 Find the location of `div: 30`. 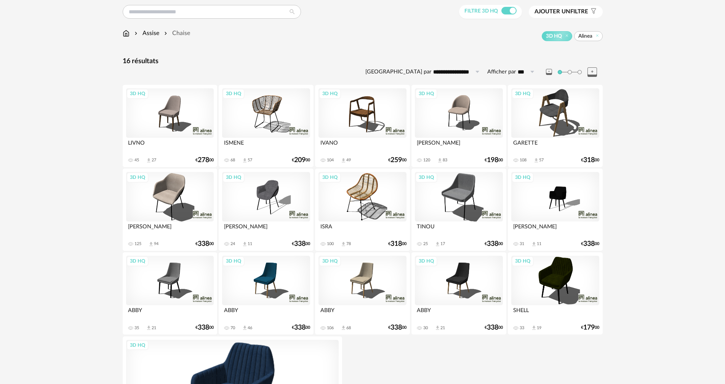

div: 30 is located at coordinates (426, 328).